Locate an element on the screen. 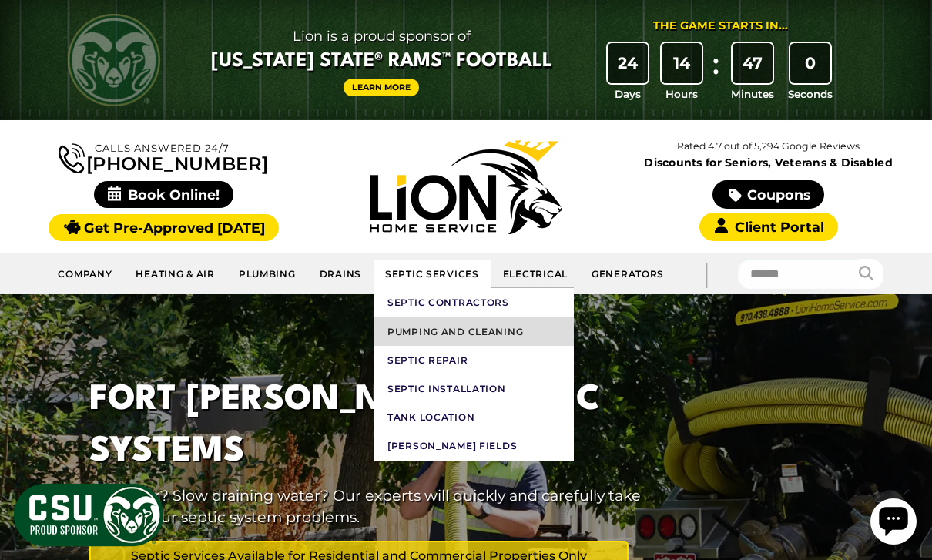 The image size is (932, 560). a: Client Portal is located at coordinates (769, 227).